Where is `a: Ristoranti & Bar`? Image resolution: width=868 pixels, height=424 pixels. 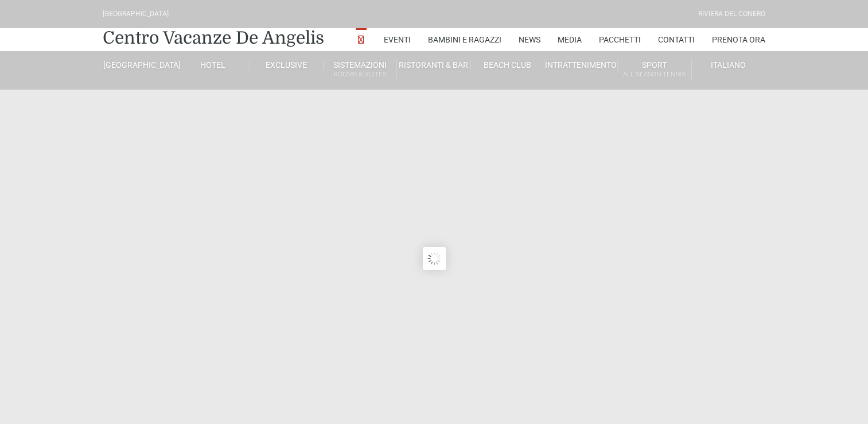
a: Ristoranti & Bar is located at coordinates (434, 65).